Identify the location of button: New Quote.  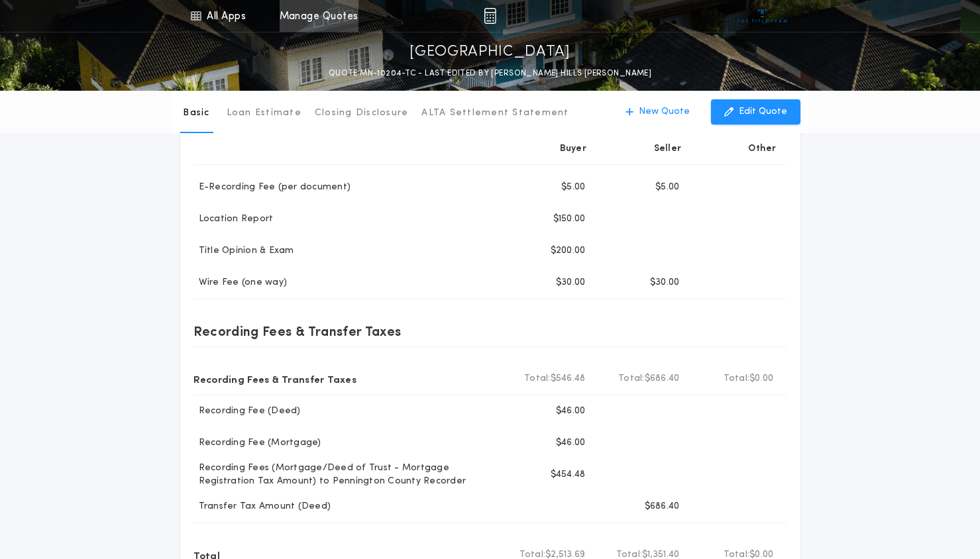
(658, 112).